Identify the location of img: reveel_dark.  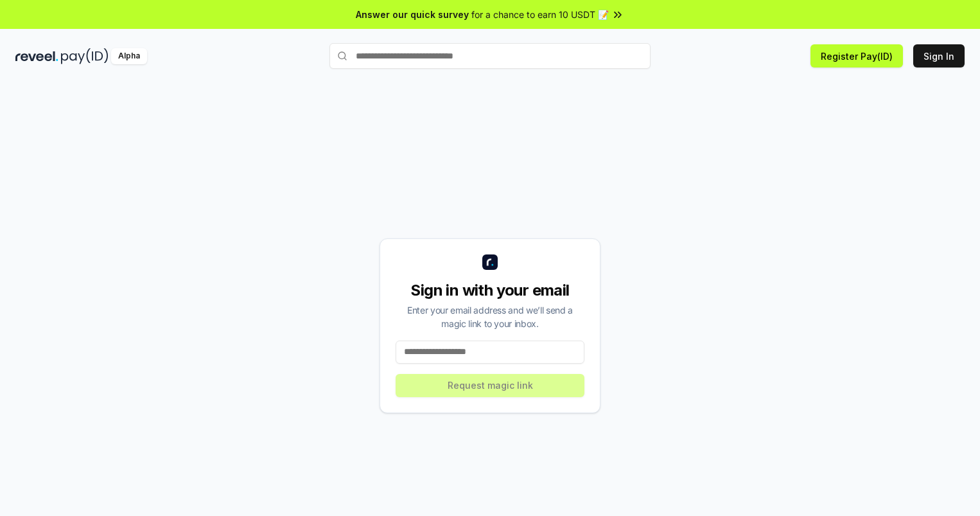
(36, 56).